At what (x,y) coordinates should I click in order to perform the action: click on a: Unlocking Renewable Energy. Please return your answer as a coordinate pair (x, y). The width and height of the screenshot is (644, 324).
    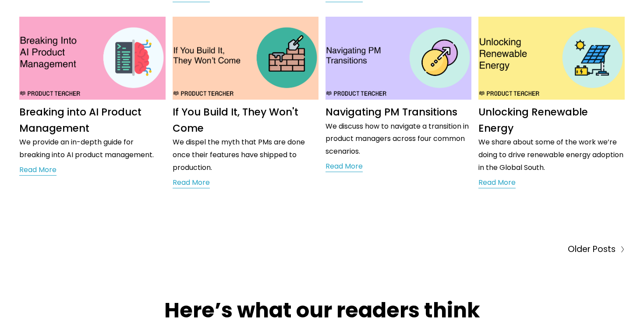
    Looking at the image, I should click on (533, 120).